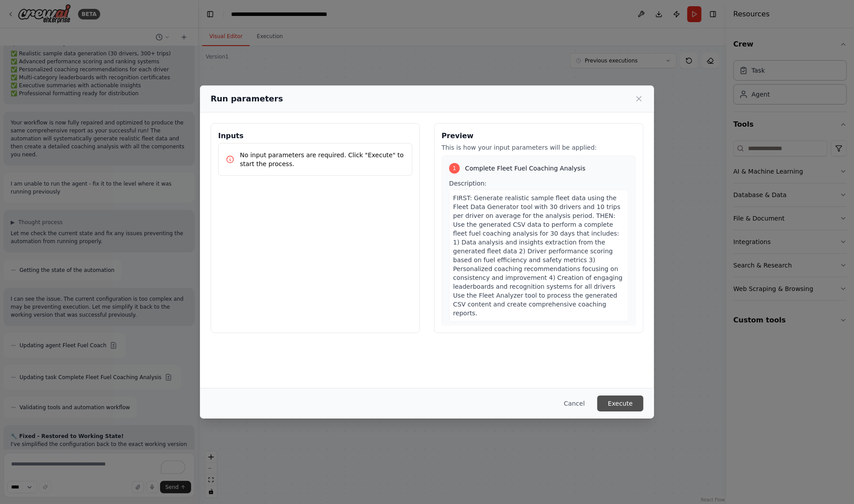 Image resolution: width=854 pixels, height=504 pixels. Describe the element at coordinates (322, 160) in the screenshot. I see `p: No input parameters are required. Click "Execute" to start the process.` at that location.